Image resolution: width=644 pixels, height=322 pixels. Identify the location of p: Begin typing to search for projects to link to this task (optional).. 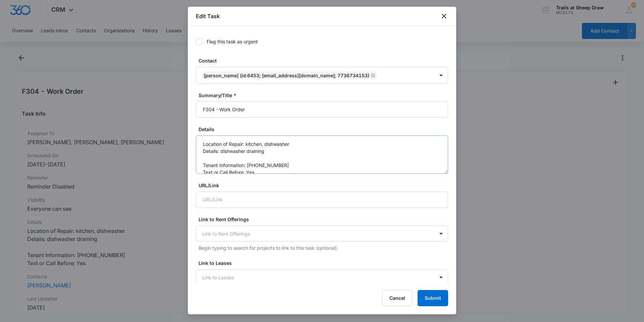
(323, 247).